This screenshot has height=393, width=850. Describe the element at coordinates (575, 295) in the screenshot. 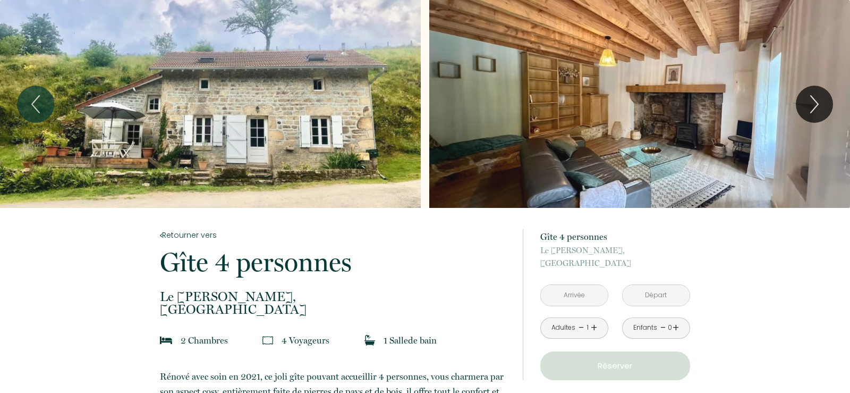

I see `input: Arrivée` at that location.